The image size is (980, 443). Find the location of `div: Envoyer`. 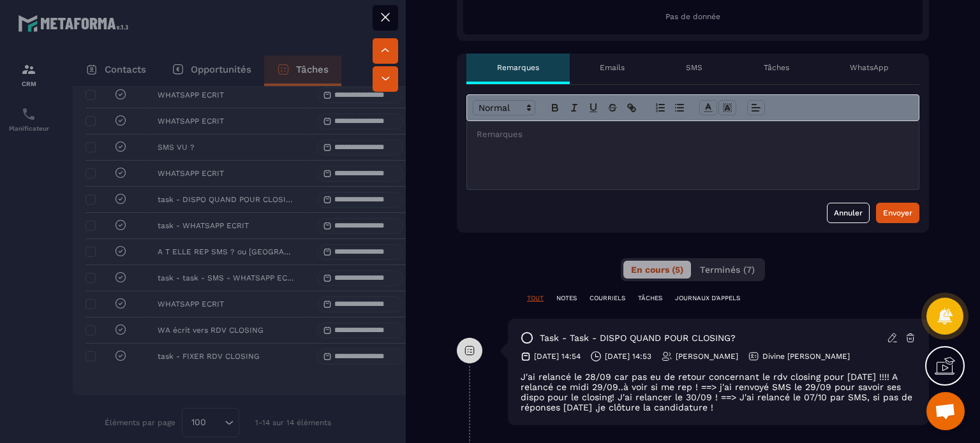

div: Envoyer is located at coordinates (897, 213).